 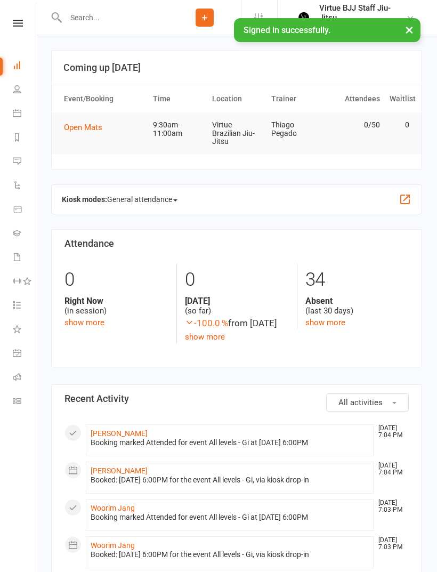 What do you see at coordinates (355, 99) in the screenshot?
I see `th: Attendees` at bounding box center [355, 99].